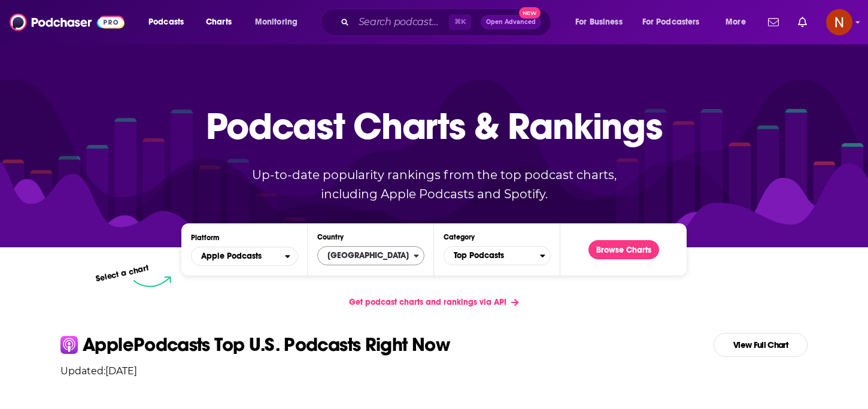 The height and width of the screenshot is (409, 868). Describe the element at coordinates (427, 301) in the screenshot. I see `span: Get podcast charts and rankings via API` at that location.